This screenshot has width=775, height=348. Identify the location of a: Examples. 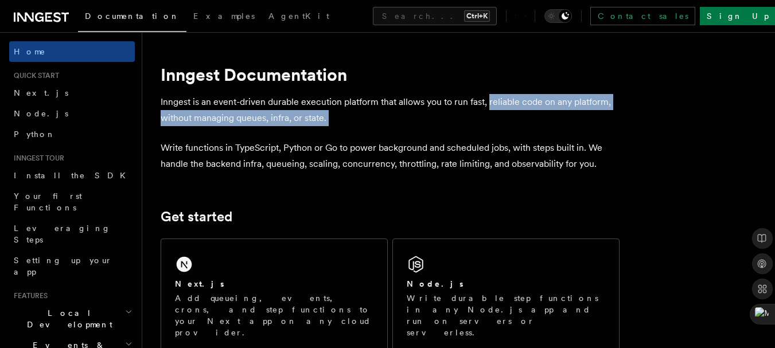
(224, 17).